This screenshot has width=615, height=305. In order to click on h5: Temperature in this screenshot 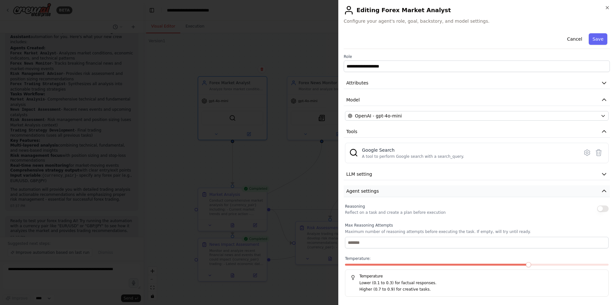, I will do `click(477, 277)`.